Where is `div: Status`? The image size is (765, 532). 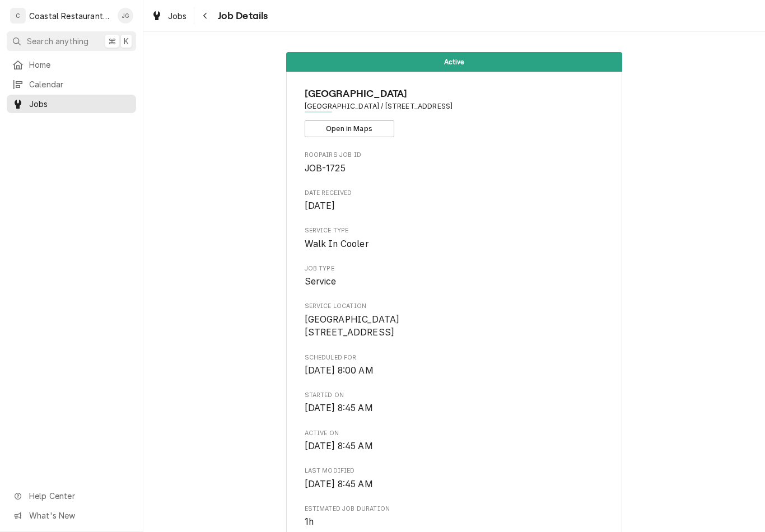 div: Status is located at coordinates (455, 62).